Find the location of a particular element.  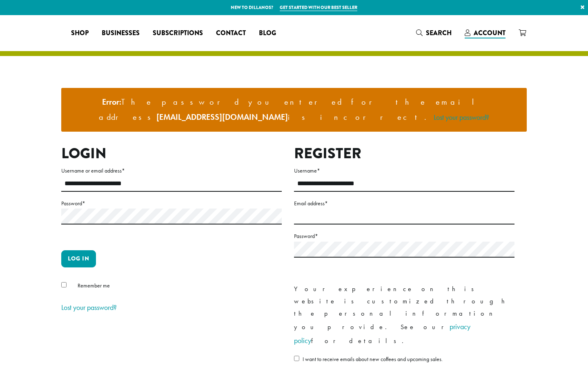

h2: Register is located at coordinates (404, 153).